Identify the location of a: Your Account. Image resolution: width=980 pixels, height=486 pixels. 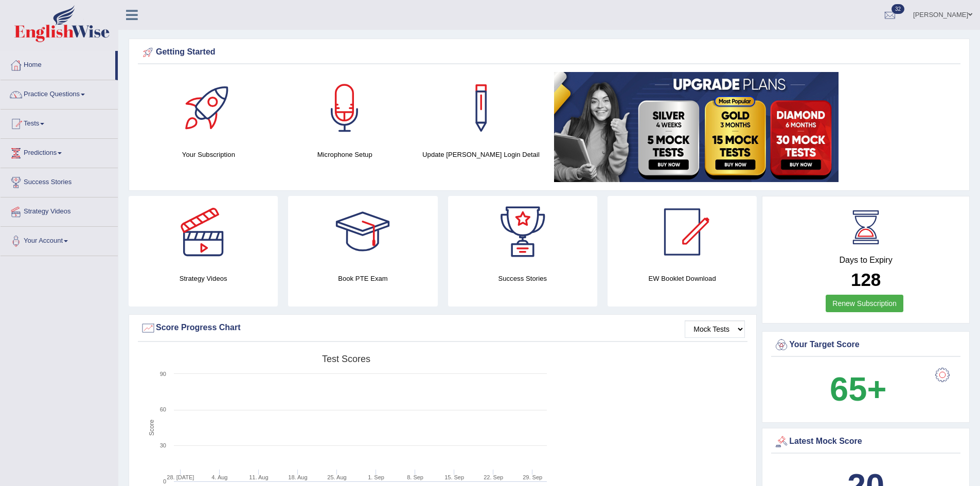
(59, 240).